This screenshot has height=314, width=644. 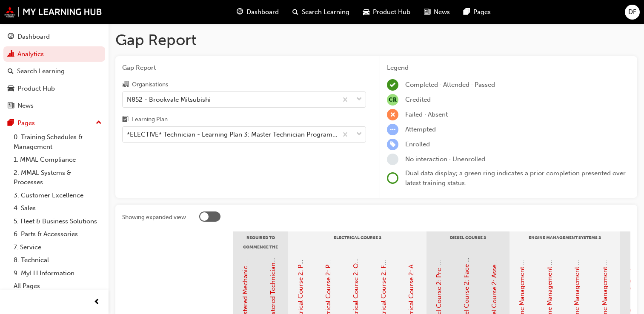 What do you see at coordinates (321, 12) in the screenshot?
I see `a: search-iconSearch Learning` at bounding box center [321, 12].